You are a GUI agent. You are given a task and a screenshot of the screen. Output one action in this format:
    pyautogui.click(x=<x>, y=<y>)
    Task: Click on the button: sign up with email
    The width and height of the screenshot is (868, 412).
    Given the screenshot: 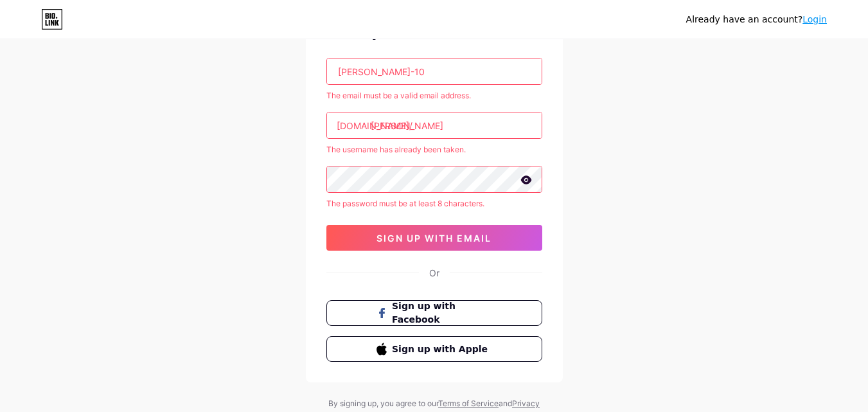 What is the action you would take?
    pyautogui.click(x=434, y=238)
    